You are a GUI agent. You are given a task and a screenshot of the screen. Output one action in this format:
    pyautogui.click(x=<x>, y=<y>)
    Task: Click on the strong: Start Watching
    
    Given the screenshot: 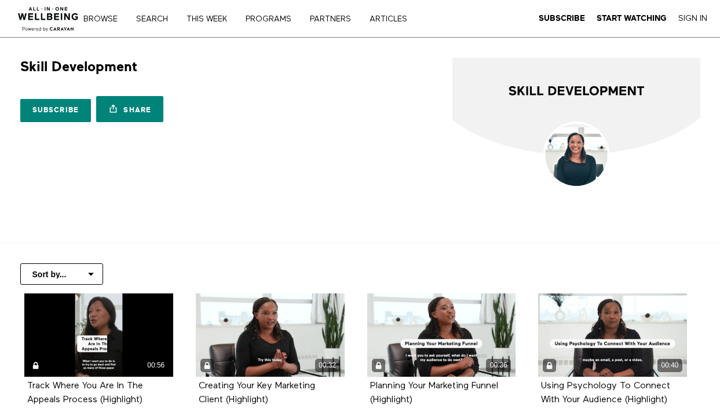 What is the action you would take?
    pyautogui.click(x=631, y=18)
    